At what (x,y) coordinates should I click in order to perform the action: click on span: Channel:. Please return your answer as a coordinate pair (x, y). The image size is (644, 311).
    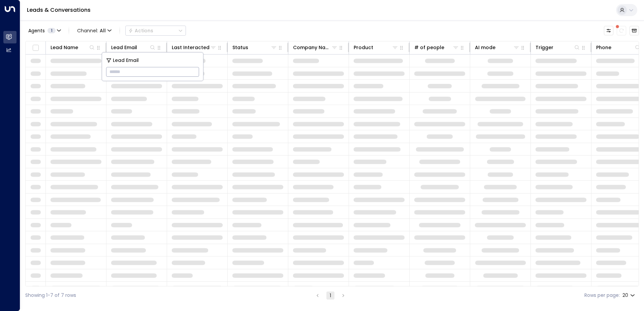
    Looking at the image, I should click on (94, 31).